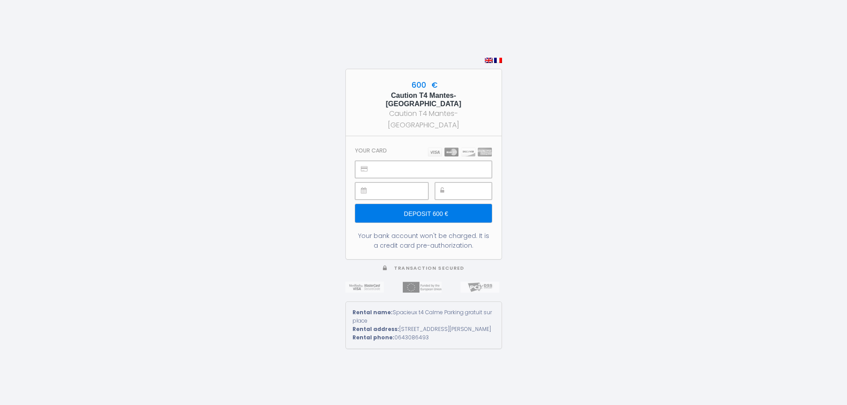 Image resolution: width=847 pixels, height=405 pixels. I want to click on strong: Rental name:, so click(372, 312).